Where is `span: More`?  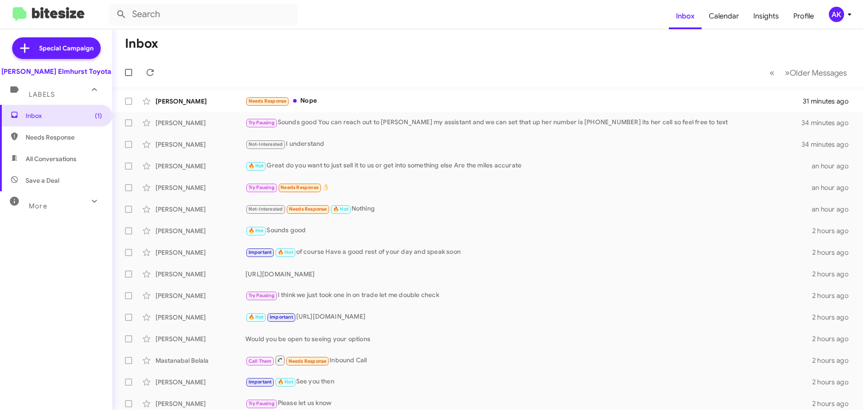 span: More is located at coordinates (38, 206).